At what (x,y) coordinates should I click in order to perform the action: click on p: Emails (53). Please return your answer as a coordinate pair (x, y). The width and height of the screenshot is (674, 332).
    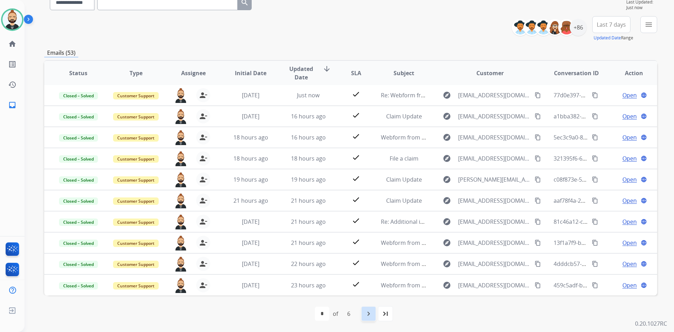
    Looking at the image, I should click on (61, 53).